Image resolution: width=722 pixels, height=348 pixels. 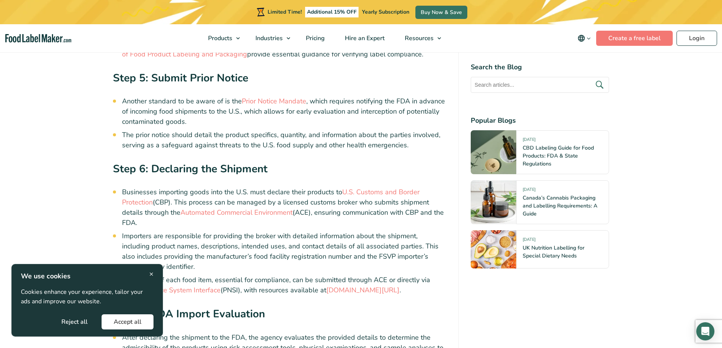 What do you see at coordinates (364, 38) in the screenshot?
I see `a: Hire an Expert` at bounding box center [364, 38].